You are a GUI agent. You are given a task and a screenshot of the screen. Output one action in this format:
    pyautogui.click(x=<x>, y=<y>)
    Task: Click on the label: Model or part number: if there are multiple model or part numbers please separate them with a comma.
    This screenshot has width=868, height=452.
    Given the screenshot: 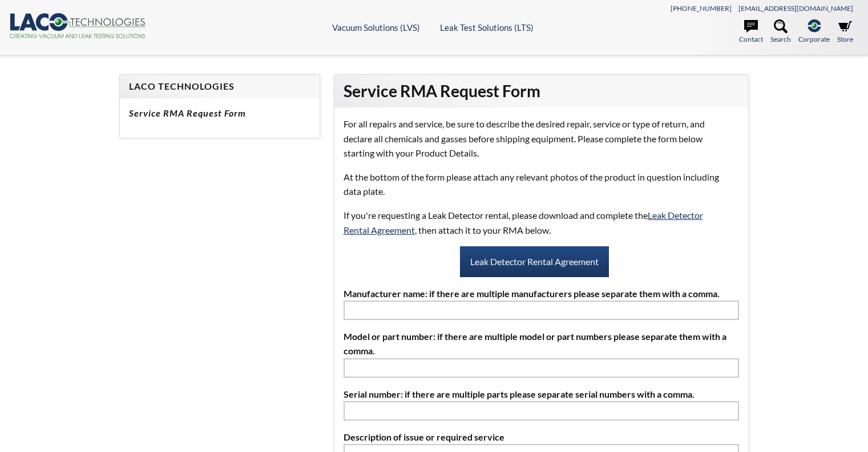 What is the action you would take?
    pyautogui.click(x=541, y=343)
    